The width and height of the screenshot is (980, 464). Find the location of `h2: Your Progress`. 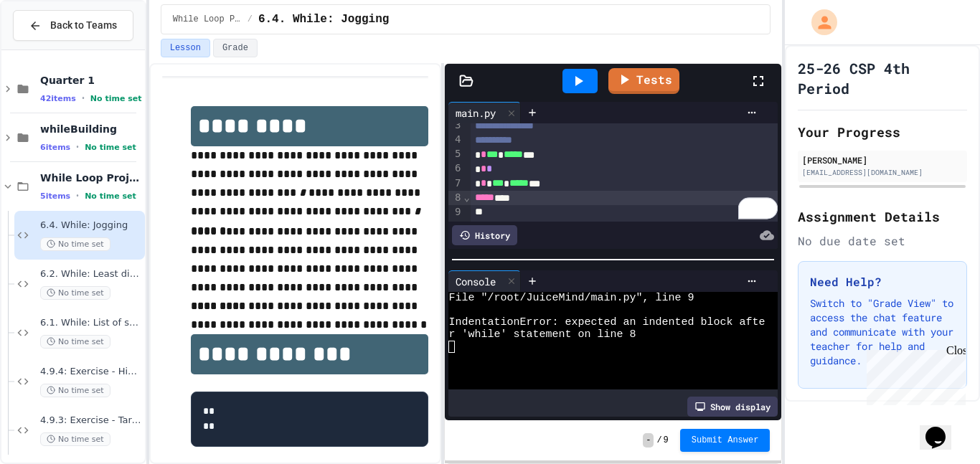

h2: Your Progress is located at coordinates (882, 132).